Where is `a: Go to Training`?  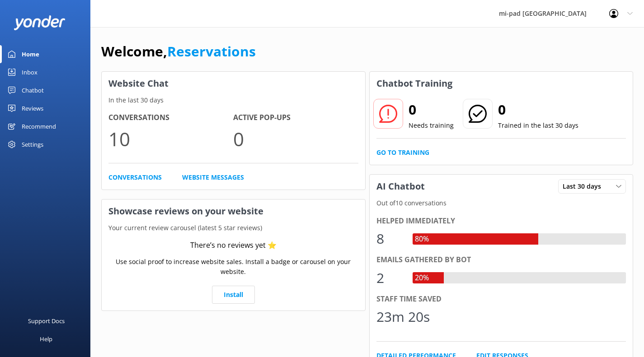 a: Go to Training is located at coordinates (403, 152).